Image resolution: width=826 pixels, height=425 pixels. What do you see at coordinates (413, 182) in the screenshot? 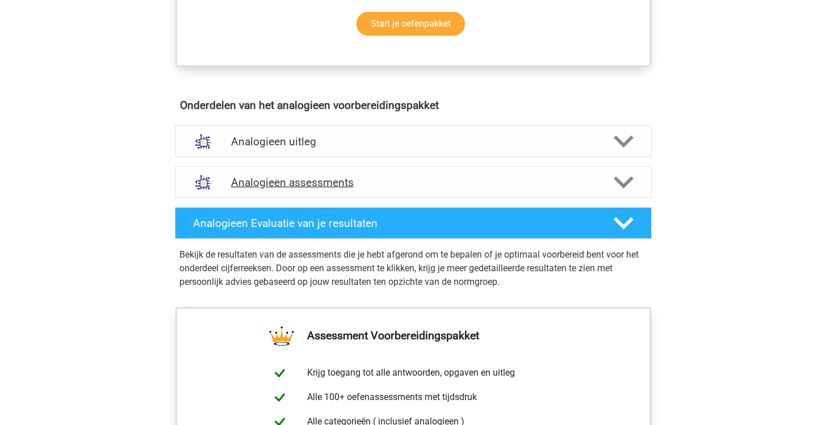
I see `h4: Analogieen assessments` at bounding box center [413, 182].